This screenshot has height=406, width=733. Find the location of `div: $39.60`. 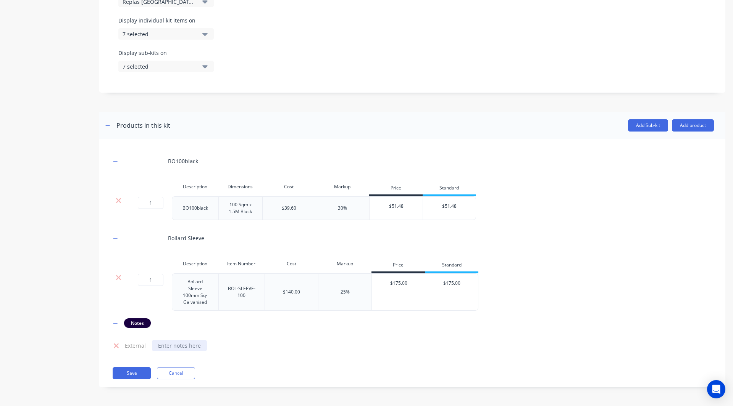

div: $39.60 is located at coordinates (289, 208).